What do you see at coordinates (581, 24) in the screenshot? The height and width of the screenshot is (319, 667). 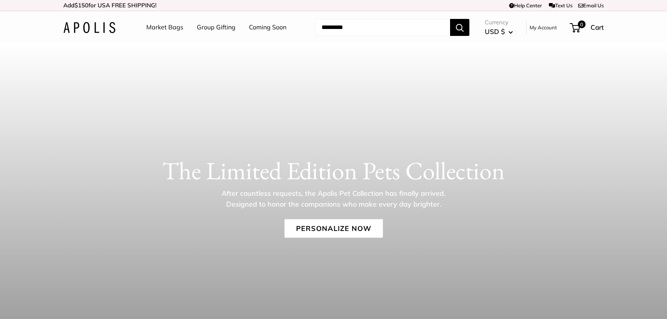 I see `span: 0` at bounding box center [581, 24].